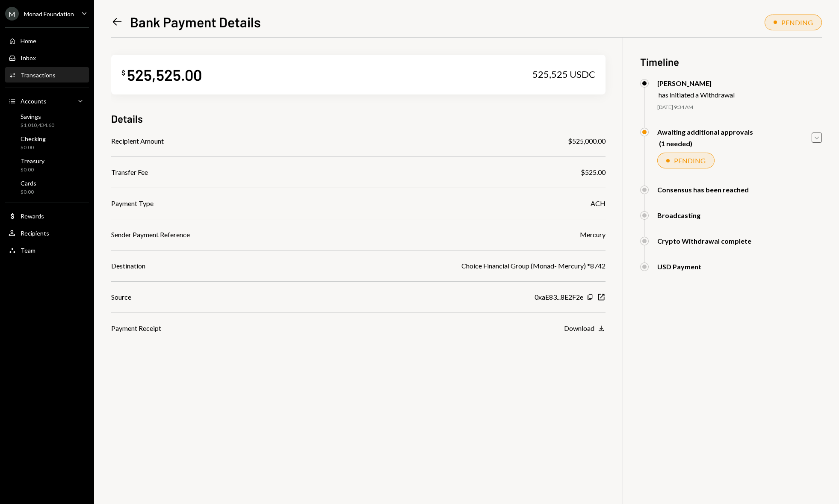 This screenshot has height=504, width=839. I want to click on a: Transactions, so click(47, 75).